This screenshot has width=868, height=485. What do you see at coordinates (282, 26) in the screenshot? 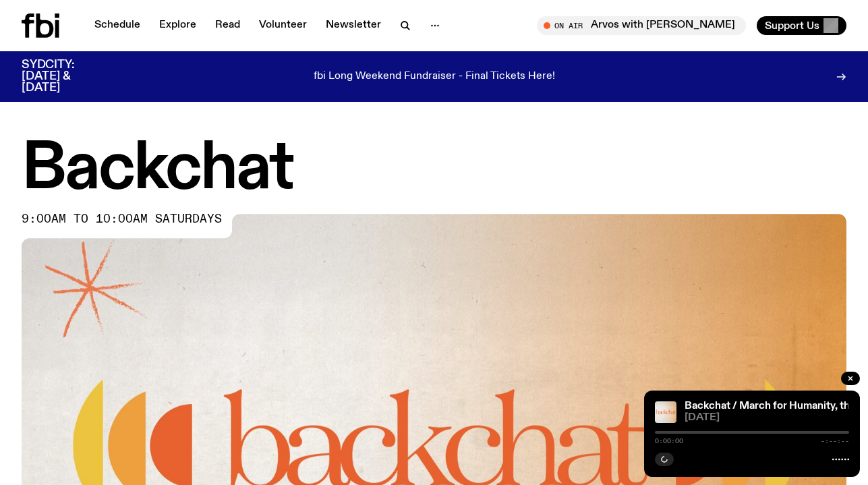
I see `a: Volunteer` at bounding box center [282, 26].